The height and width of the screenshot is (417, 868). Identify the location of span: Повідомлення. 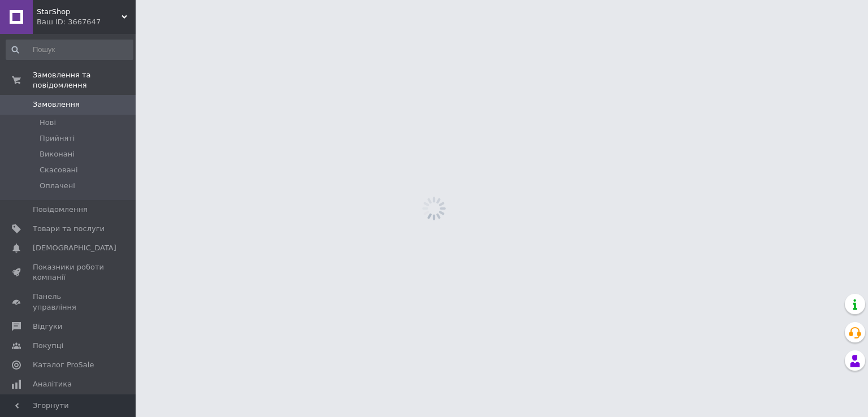
(60, 209).